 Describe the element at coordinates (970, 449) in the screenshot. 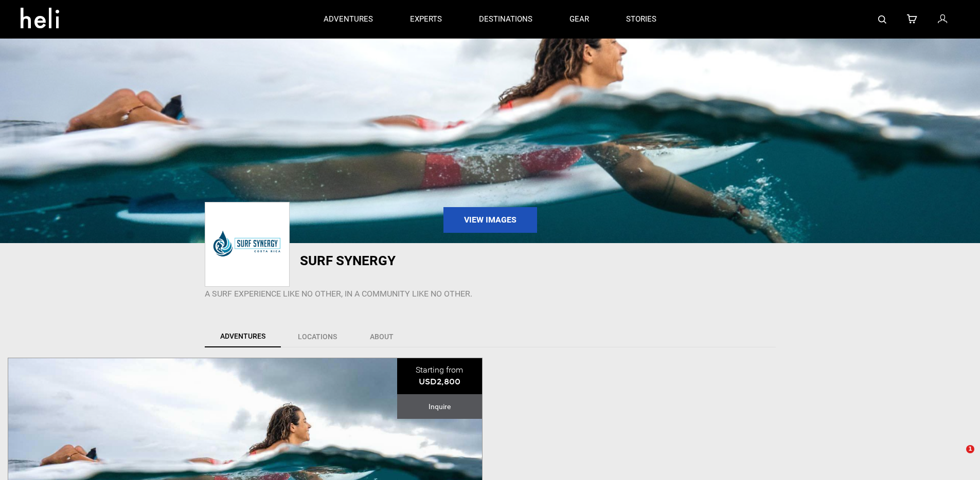

I see `span: 1` at that location.